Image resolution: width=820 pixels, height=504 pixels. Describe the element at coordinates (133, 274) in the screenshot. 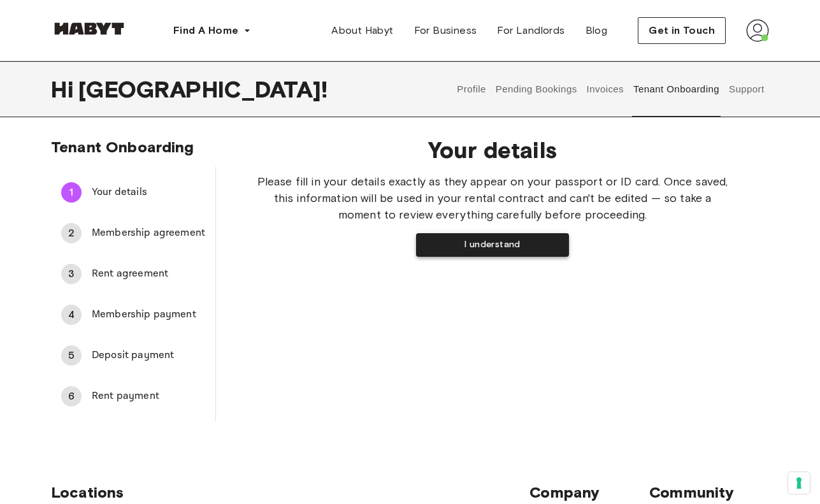

I see `div: 3Rent agreement` at that location.